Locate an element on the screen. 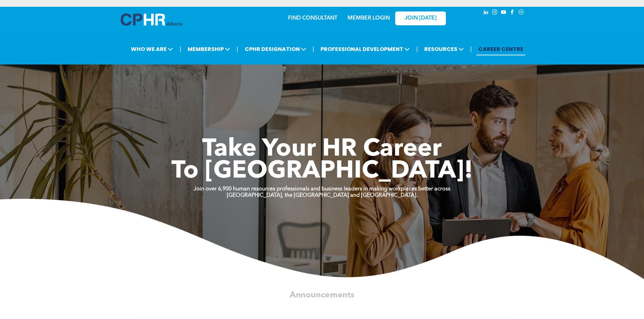  a: youtube is located at coordinates (504, 13).